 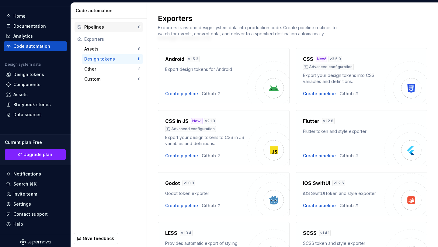 What do you see at coordinates (111, 27) in the screenshot?
I see `div: Pipelines` at bounding box center [111, 27].